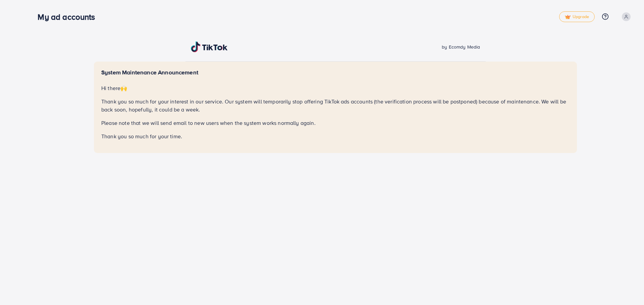 The image size is (644, 305). I want to click on p: Thank you so much for your time., so click(335, 136).